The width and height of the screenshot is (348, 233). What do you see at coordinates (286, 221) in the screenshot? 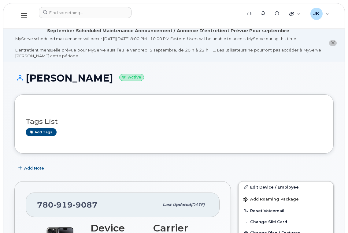
I see `button: Change SIM Card` at bounding box center [286, 221].